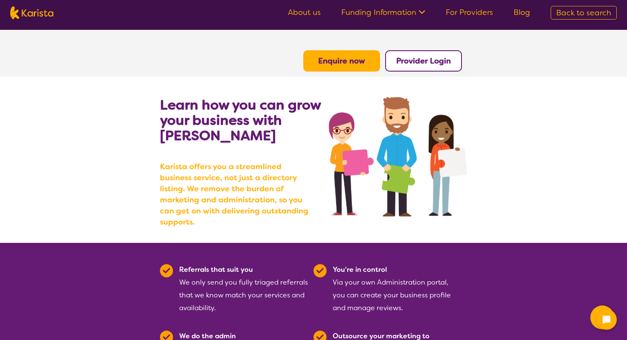 This screenshot has height=340, width=627. Describe the element at coordinates (216, 270) in the screenshot. I see `b: Referrals that suit you` at that location.